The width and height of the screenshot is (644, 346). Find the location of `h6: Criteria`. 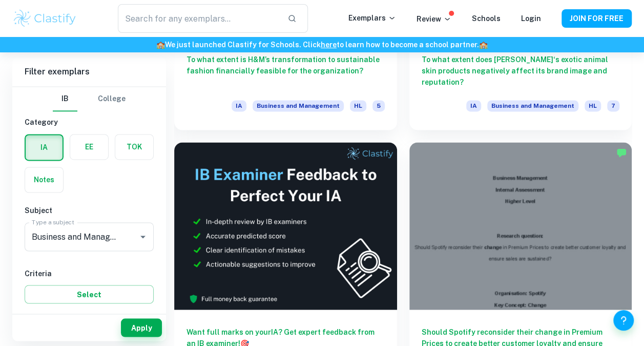

h6: Criteria is located at coordinates (89, 273).